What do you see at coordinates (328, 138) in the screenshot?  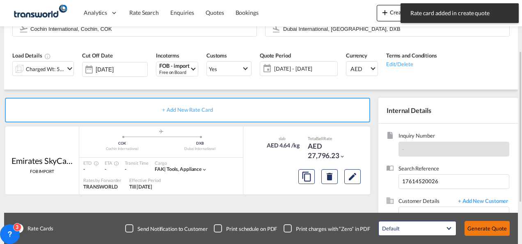 I see `div: Total Rate` at bounding box center [328, 138].